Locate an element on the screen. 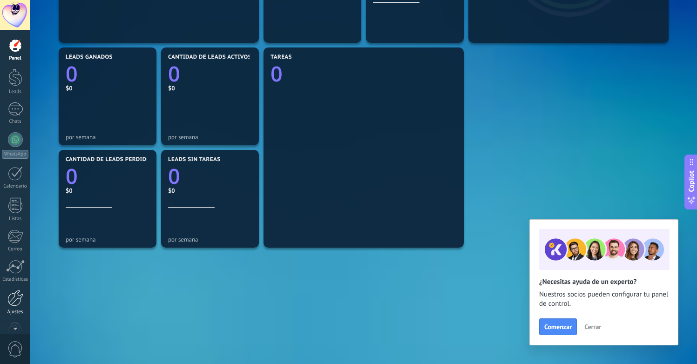  div: Chats is located at coordinates (15, 122).